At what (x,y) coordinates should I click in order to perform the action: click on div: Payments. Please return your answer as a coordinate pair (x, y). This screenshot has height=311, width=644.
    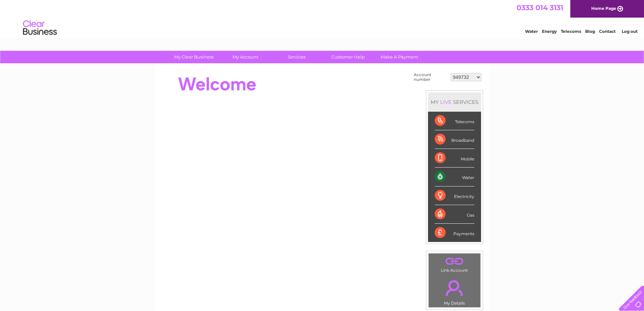
    Looking at the image, I should click on (454, 233).